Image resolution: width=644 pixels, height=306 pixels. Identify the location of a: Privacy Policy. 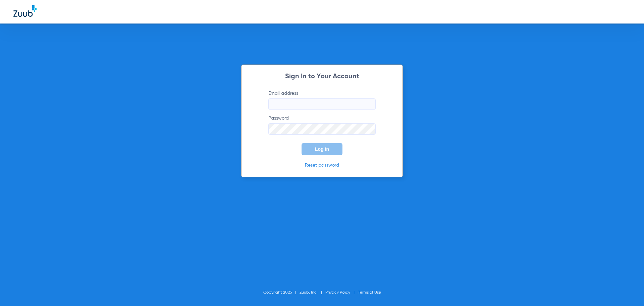
(338, 293).